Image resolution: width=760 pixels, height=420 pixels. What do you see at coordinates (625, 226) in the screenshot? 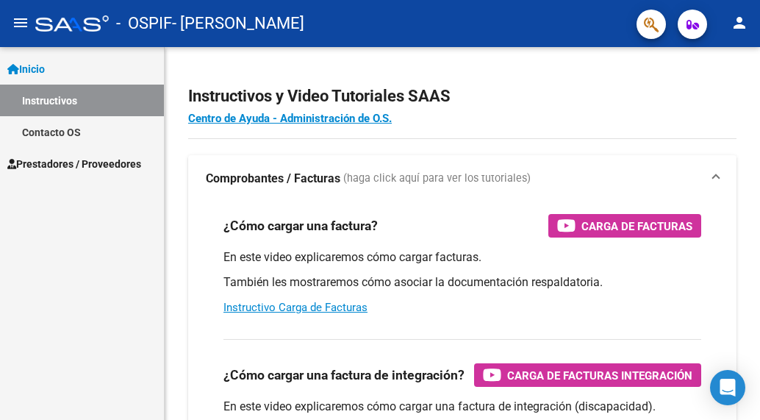
I see `button: Carga de Facturas` at bounding box center [625, 226].